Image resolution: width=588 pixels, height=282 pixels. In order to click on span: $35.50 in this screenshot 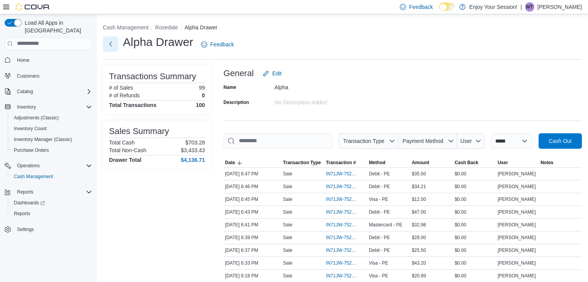, I will do `click(419, 174)`.